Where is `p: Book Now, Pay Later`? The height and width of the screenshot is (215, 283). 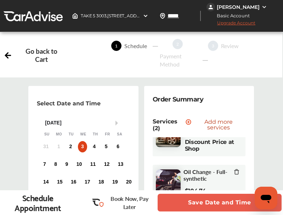
p: Book Now, Pay Later is located at coordinates (129, 203).